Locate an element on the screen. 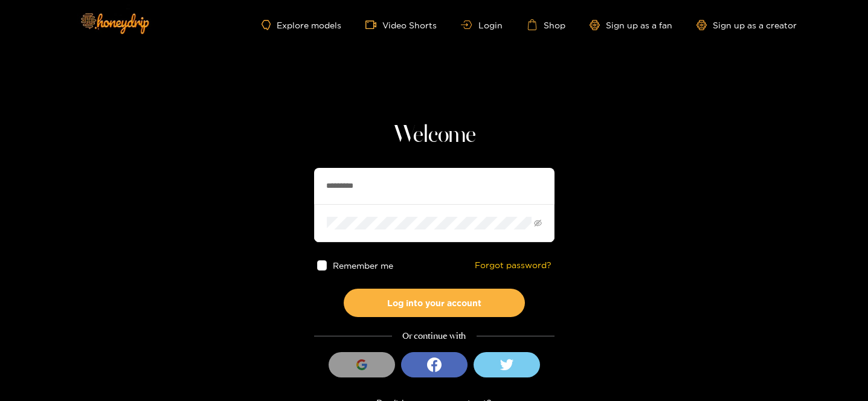 The height and width of the screenshot is (401, 868). h1: Welcome is located at coordinates (435, 135).